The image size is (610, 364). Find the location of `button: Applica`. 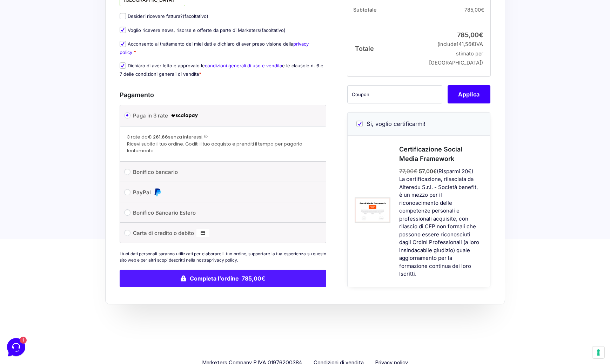

button: Applica is located at coordinates (469, 94).